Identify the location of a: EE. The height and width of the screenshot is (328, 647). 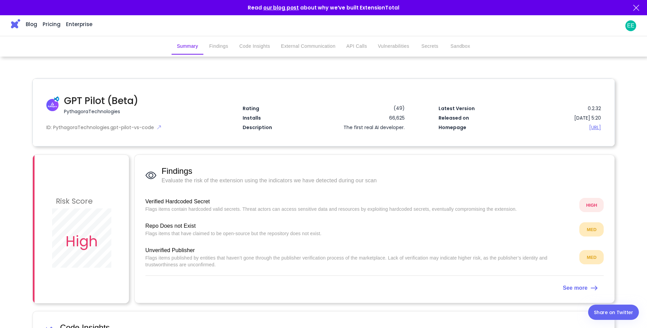
(631, 26).